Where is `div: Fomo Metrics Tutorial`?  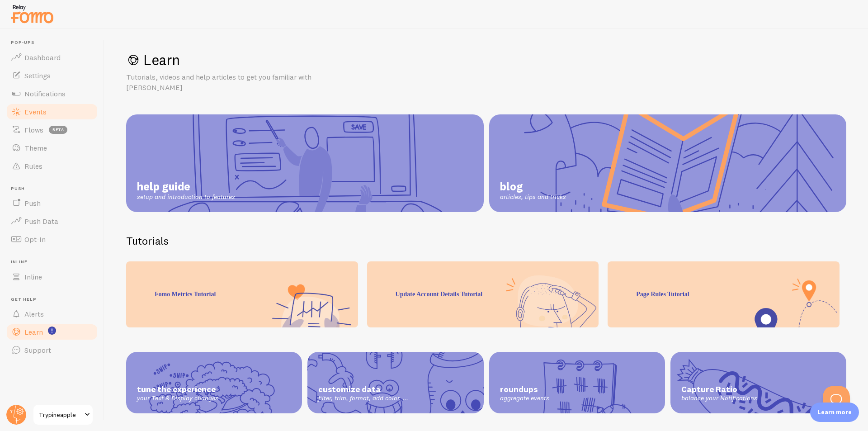 div: Fomo Metrics Tutorial is located at coordinates (242, 295).